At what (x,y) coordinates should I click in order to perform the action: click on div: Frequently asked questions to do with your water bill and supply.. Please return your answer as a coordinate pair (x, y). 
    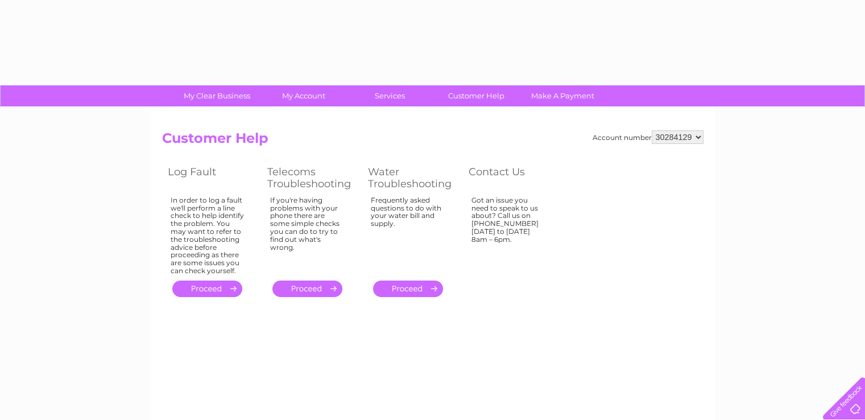
    Looking at the image, I should click on (408, 233).